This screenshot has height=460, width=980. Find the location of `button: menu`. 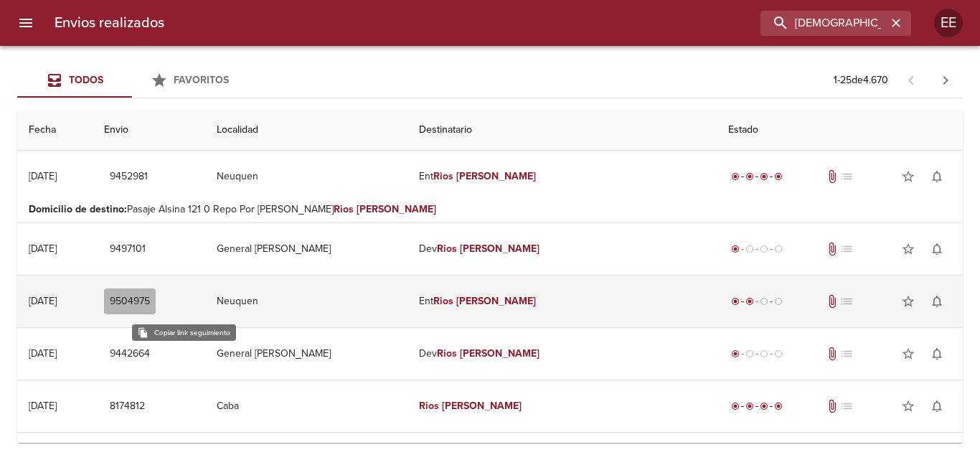

button: menu is located at coordinates (26, 23).